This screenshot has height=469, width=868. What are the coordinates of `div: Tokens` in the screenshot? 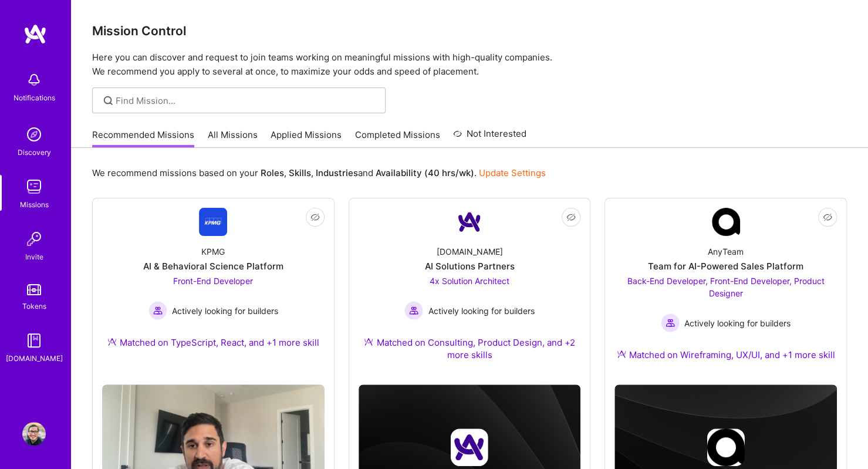 It's located at (34, 306).